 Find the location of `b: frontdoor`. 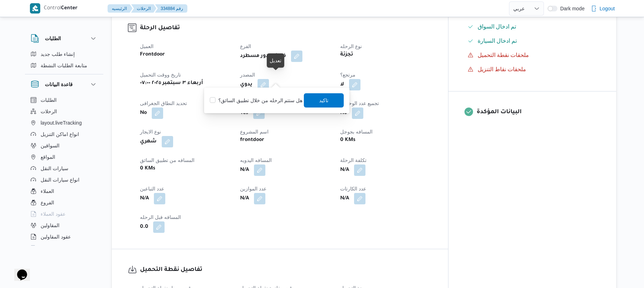

b: frontdoor is located at coordinates (252, 140).